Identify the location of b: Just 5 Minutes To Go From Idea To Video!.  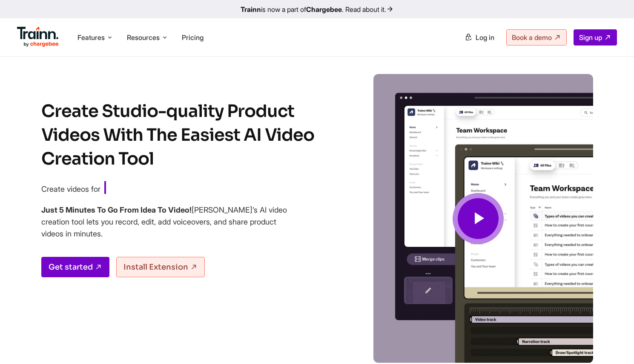
(116, 210).